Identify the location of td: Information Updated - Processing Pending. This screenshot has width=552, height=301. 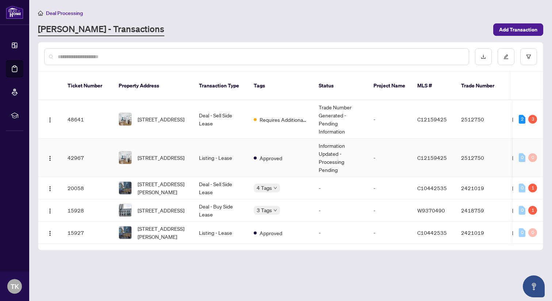
(340, 157).